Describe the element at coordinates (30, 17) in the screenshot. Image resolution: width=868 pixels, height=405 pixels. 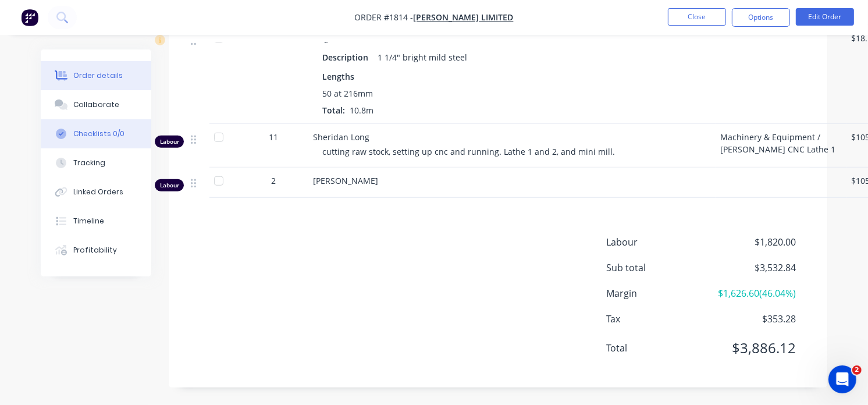
I see `img: Factory` at that location.